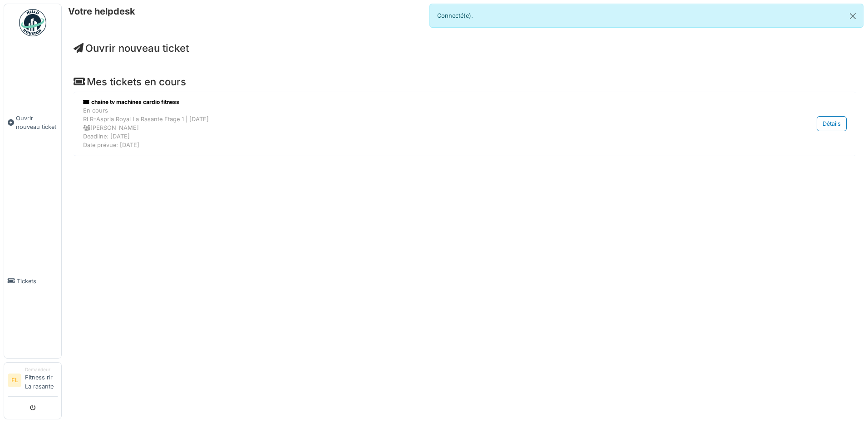  What do you see at coordinates (853, 16) in the screenshot?
I see `button: Close` at bounding box center [853, 16].